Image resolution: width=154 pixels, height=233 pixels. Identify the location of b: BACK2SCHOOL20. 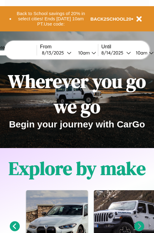
(111, 19).